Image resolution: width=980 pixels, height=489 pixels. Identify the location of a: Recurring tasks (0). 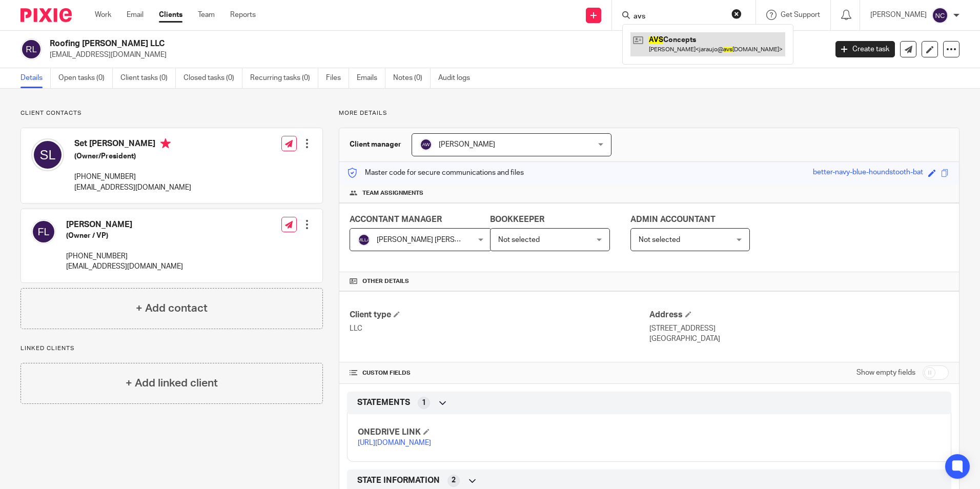
(284, 78).